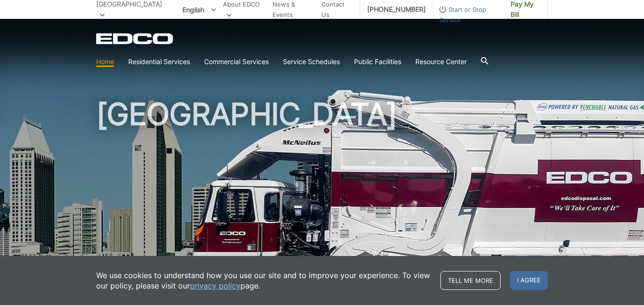 This screenshot has height=305, width=644. What do you see at coordinates (159, 62) in the screenshot?
I see `a: Residential Services` at bounding box center [159, 62].